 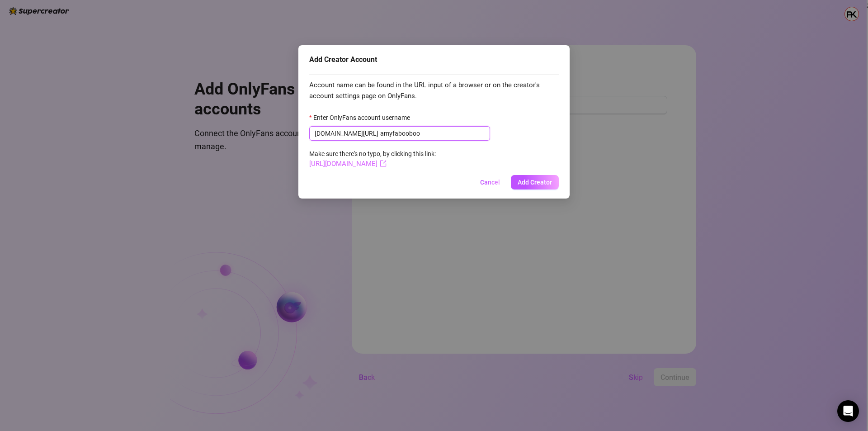 What do you see at coordinates (383, 163) in the screenshot?
I see `span: export` at bounding box center [383, 163].